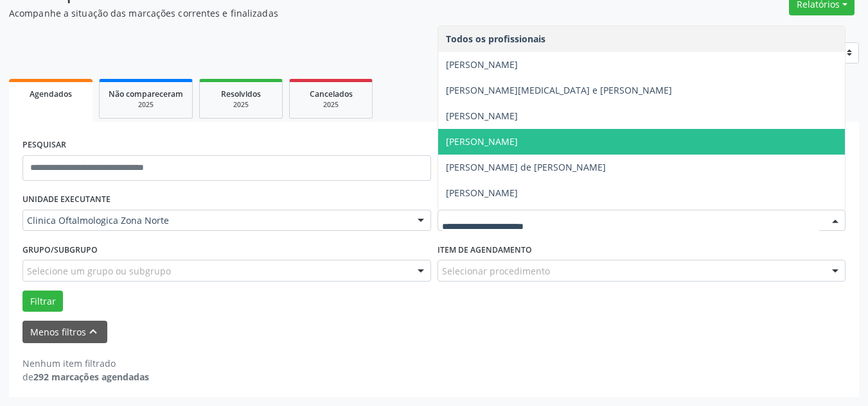  I want to click on button: Filtrar, so click(42, 302).